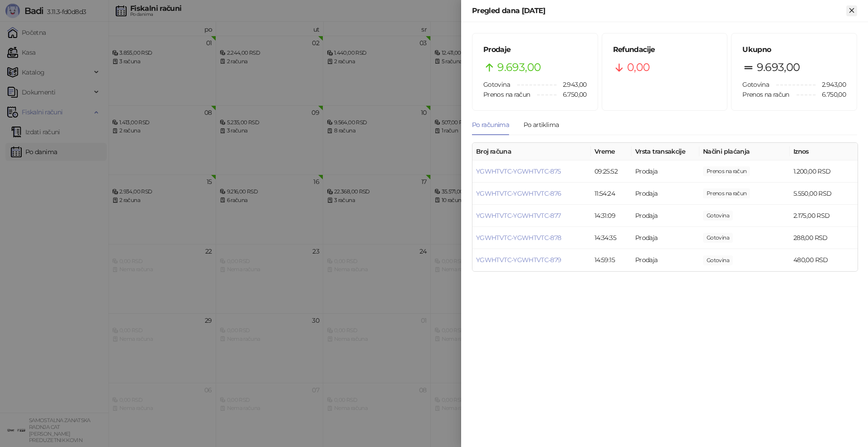 The image size is (868, 447). I want to click on th: Iznos, so click(823, 151).